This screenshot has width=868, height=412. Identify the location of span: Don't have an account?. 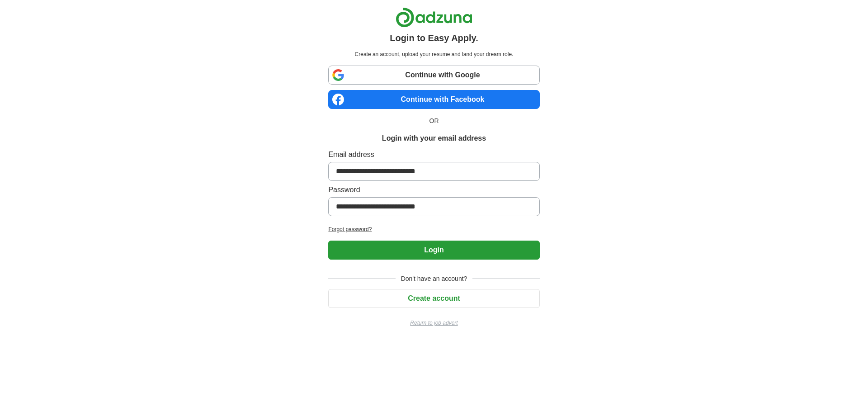
(434, 278).